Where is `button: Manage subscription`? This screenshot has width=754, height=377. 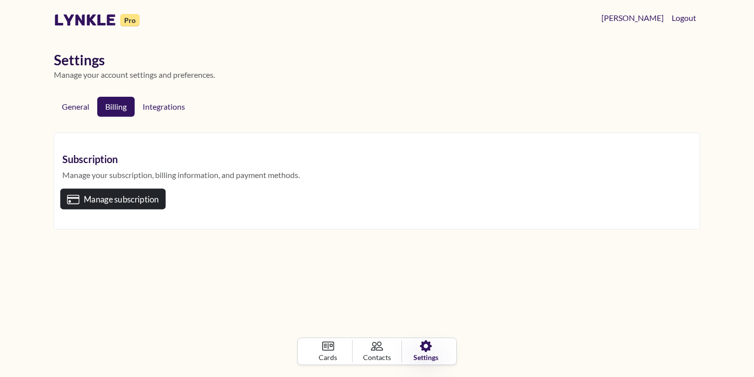 button: Manage subscription is located at coordinates (113, 199).